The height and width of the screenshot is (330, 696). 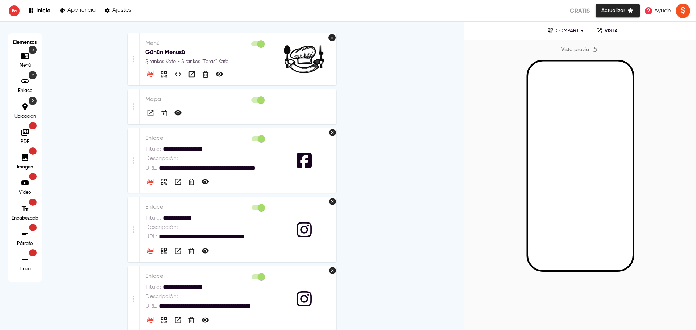 What do you see at coordinates (332, 38) in the screenshot?
I see `button: Eliminar imagen` at bounding box center [332, 38].